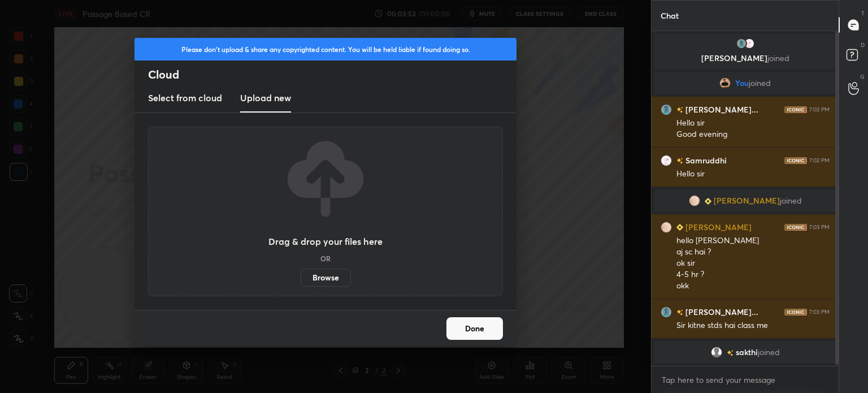  What do you see at coordinates (746, 352) in the screenshot?
I see `span: sakthi` at bounding box center [746, 352].